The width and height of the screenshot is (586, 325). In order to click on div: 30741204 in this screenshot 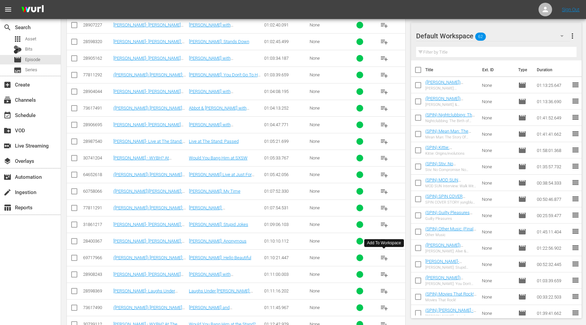, I will do `click(97, 158)`.